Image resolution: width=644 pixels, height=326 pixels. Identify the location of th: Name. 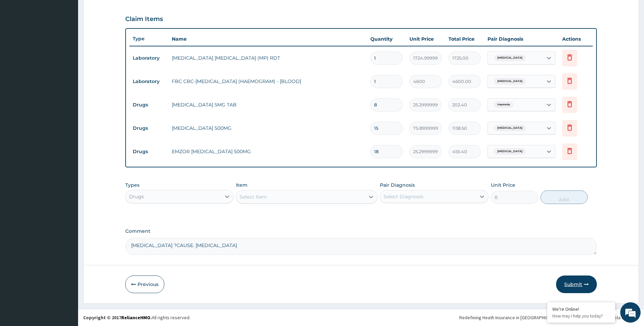
(268, 39).